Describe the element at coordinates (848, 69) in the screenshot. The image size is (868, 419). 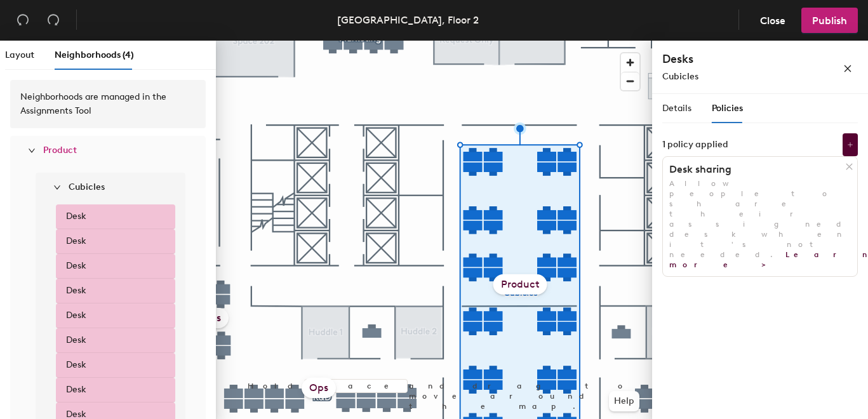
I see `span: close` at that location.